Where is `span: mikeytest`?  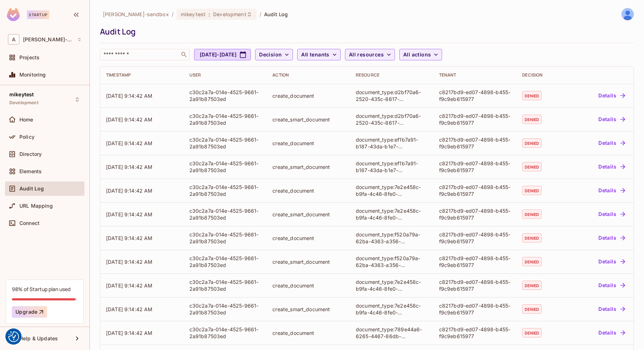 span: mikeytest is located at coordinates (193, 14).